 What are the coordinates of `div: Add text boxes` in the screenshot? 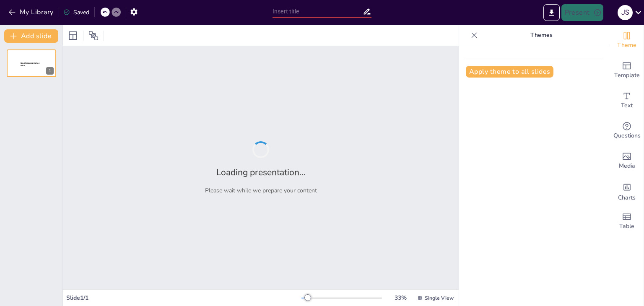 It's located at (627, 101).